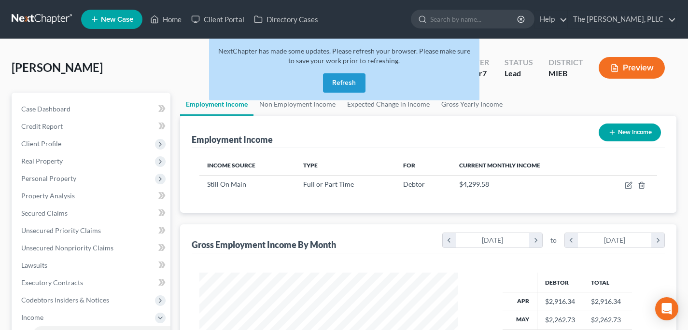 The height and width of the screenshot is (330, 688). Describe the element at coordinates (520, 302) in the screenshot. I see `th: Apr` at that location.